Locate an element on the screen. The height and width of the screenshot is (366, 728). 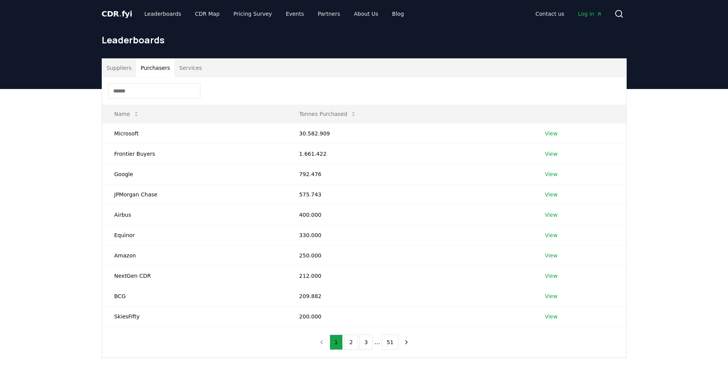
td: 212.000 is located at coordinates (410, 276).